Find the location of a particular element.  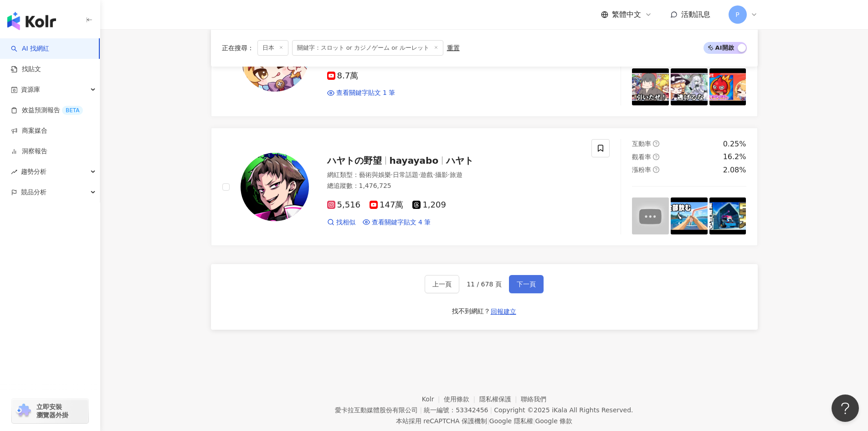

img: chrome extension is located at coordinates (23, 411).